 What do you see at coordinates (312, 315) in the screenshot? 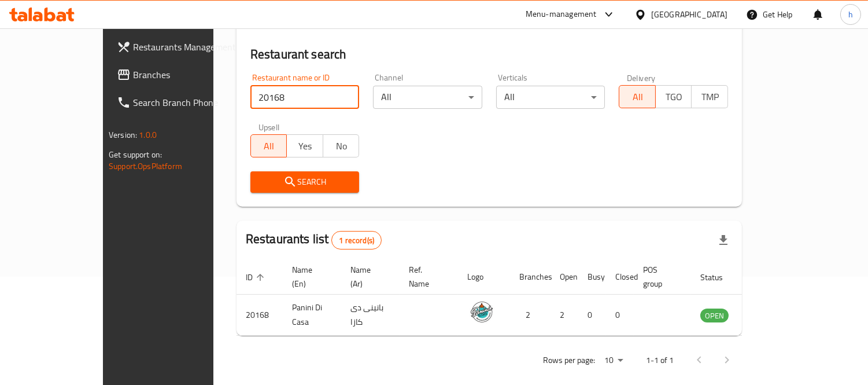
I see `td: Panini Di Casa` at bounding box center [312, 315].